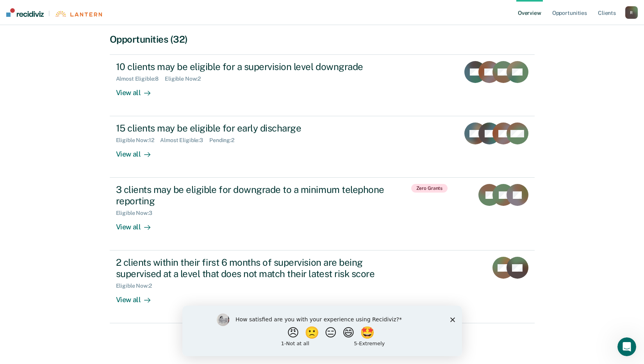  What do you see at coordinates (632, 12) in the screenshot?
I see `div: R` at bounding box center [632, 12].